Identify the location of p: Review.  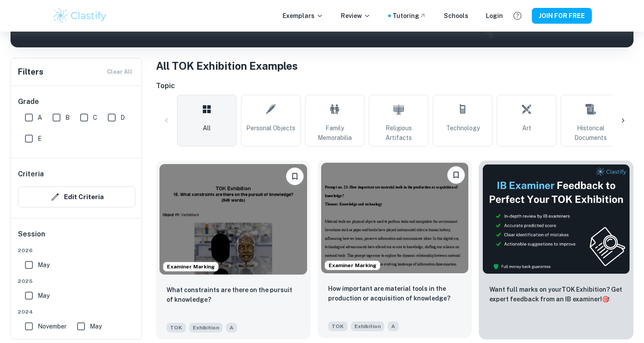
(356, 16).